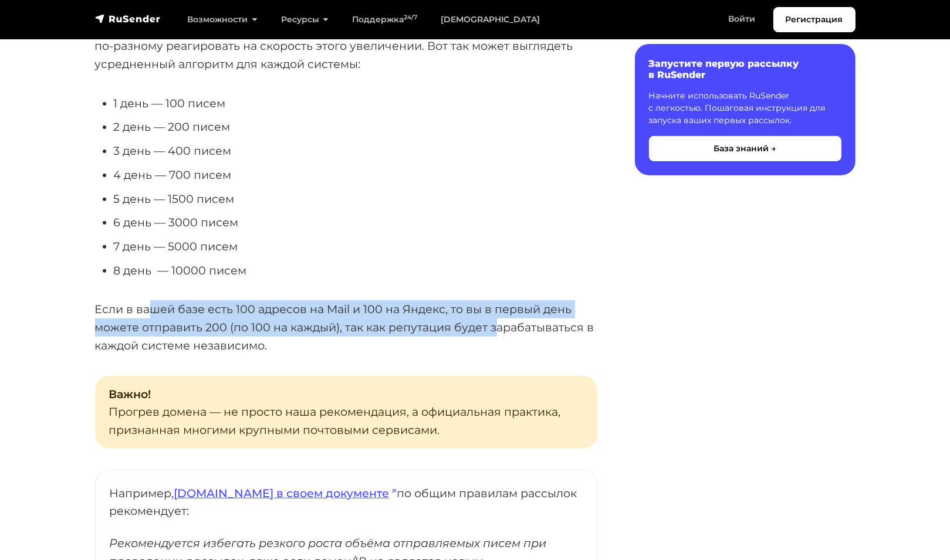 The image size is (950, 560). Describe the element at coordinates (347, 413) in the screenshot. I see `p: Прогрев домена — не просто наша рекомендация, а официальная практика, признанная многими крупными...` at that location.